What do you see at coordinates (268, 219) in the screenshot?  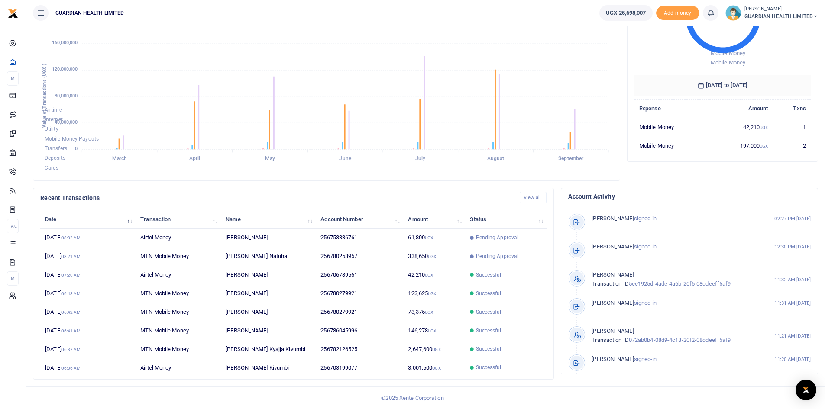 I see `th: Name: activate to sort column ascending` at bounding box center [268, 219].